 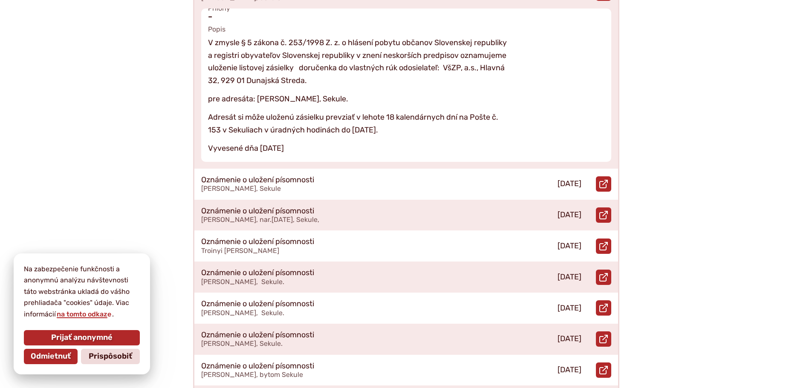 What do you see at coordinates (110, 357) in the screenshot?
I see `span: Prispôsobiť` at bounding box center [110, 357].